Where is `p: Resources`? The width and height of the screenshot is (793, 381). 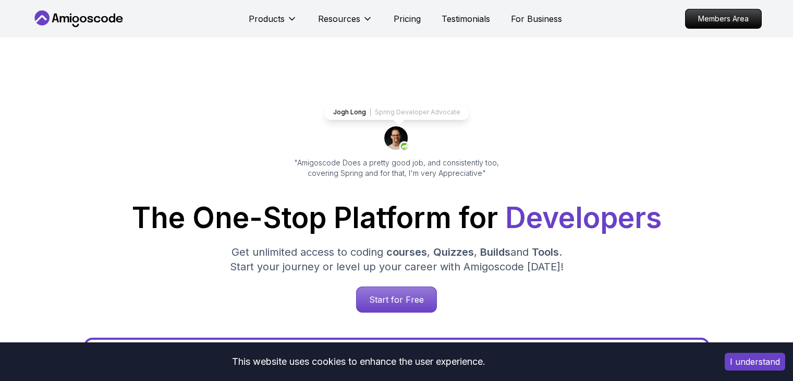 p: Resources is located at coordinates (339, 19).